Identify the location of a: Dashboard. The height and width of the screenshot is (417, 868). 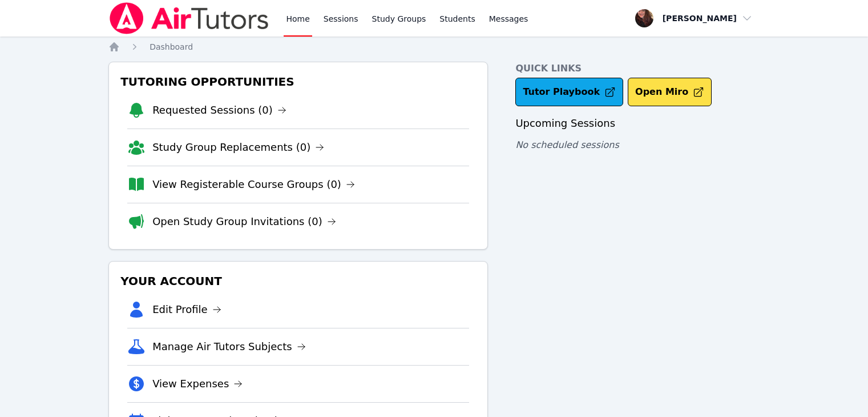
(171, 47).